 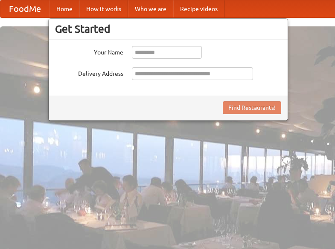 I want to click on h3: Get Started, so click(x=168, y=29).